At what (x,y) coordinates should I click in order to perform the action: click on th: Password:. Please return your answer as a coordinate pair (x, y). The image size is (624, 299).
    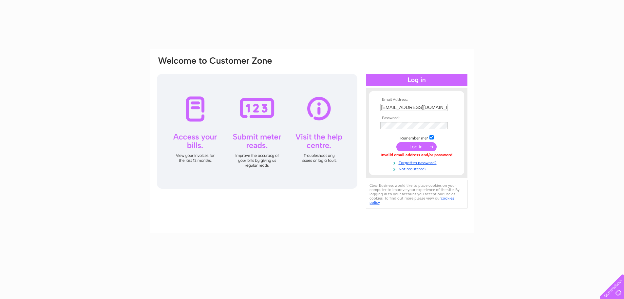
    Looking at the image, I should click on (417, 118).